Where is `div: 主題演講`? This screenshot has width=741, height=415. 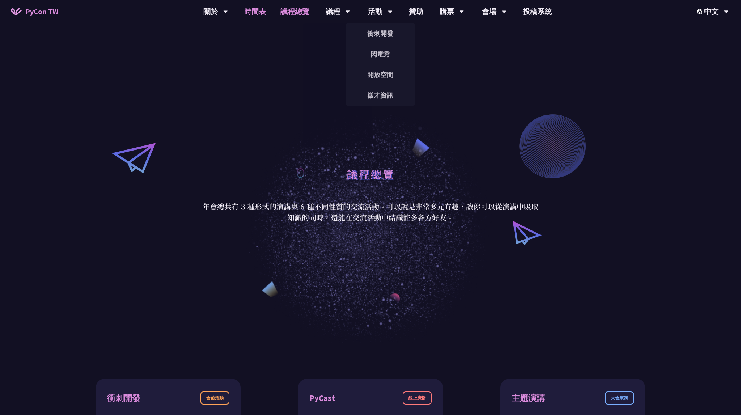 div: 主題演講 is located at coordinates (528, 398).